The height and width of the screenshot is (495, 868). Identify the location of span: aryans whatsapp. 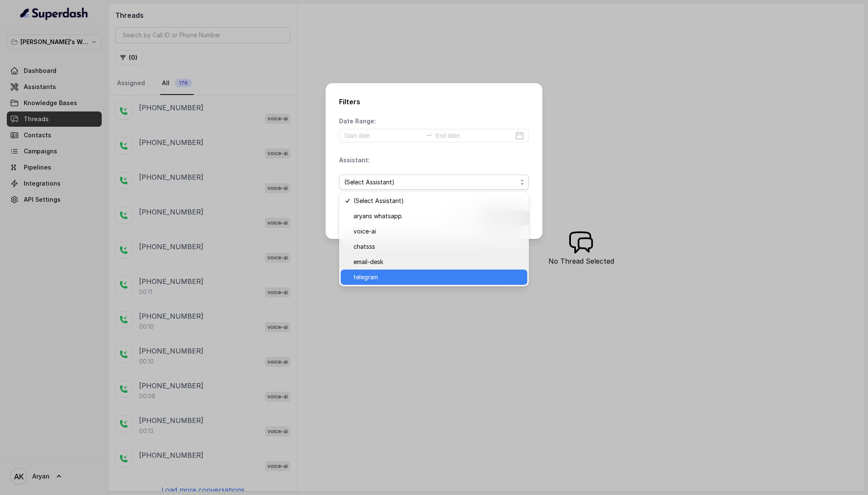
(438, 216).